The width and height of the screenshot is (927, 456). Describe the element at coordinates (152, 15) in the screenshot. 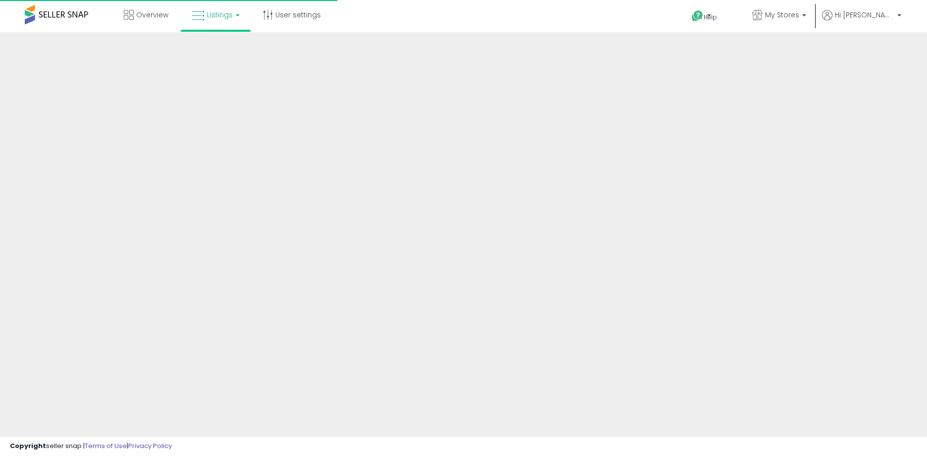

I see `span: Overview` at that location.